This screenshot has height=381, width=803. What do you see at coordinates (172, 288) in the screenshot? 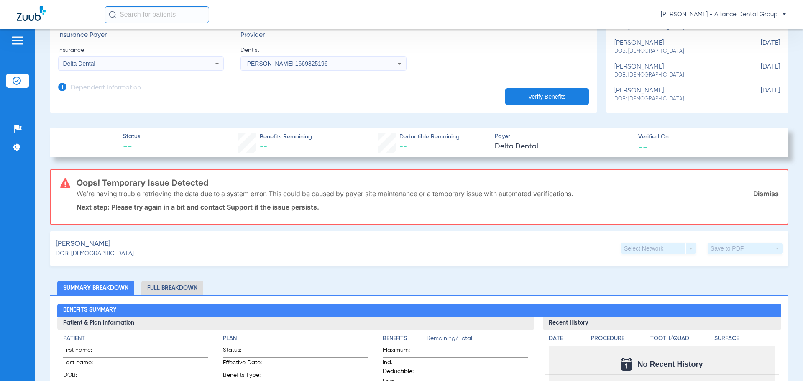
I see `li: Full Breakdown` at bounding box center [172, 288].